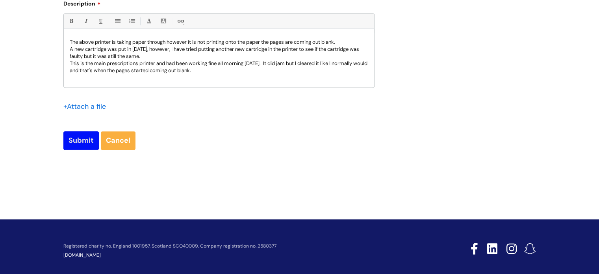 The image size is (599, 274). What do you see at coordinates (239, 246) in the screenshot?
I see `p: Registered charity no. England 1001957, Scotland SCO40009. Company registration no. 2580377` at bounding box center [239, 246].